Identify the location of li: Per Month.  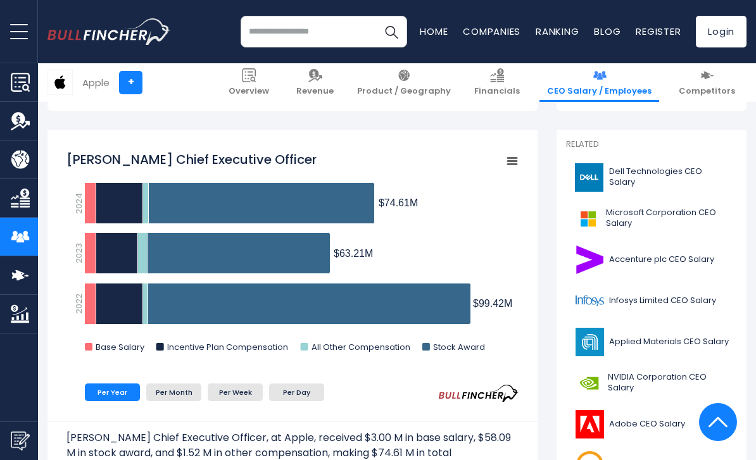
(174, 393).